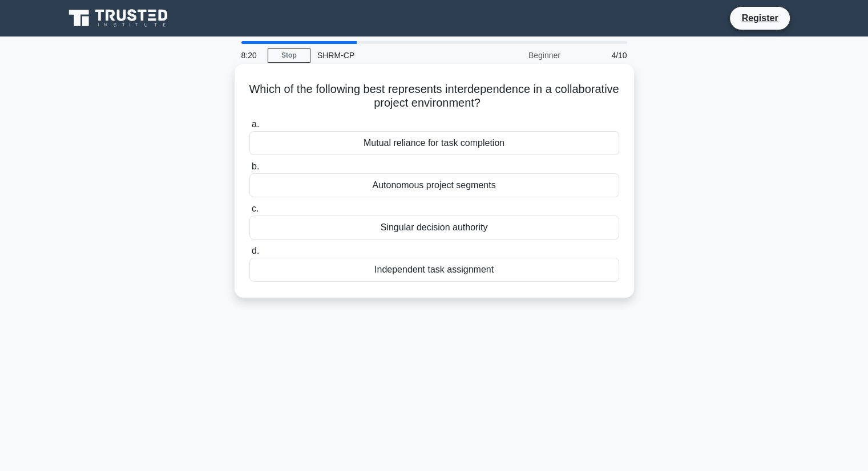 The height and width of the screenshot is (471, 868). Describe the element at coordinates (251, 55) in the screenshot. I see `div: 8:20` at that location.